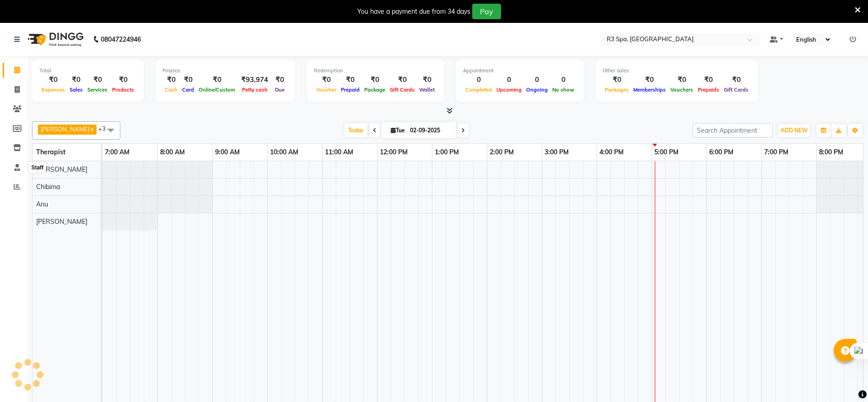 The image size is (868, 402). Describe the element at coordinates (376, 70) in the screenshot. I see `div: Redemption` at that location.